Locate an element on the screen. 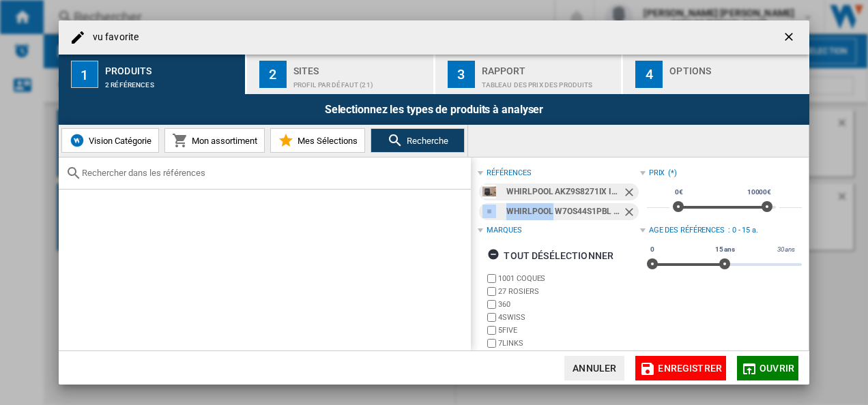 The width and height of the screenshot is (868, 405). button: Mon assortiment is located at coordinates (214, 140).